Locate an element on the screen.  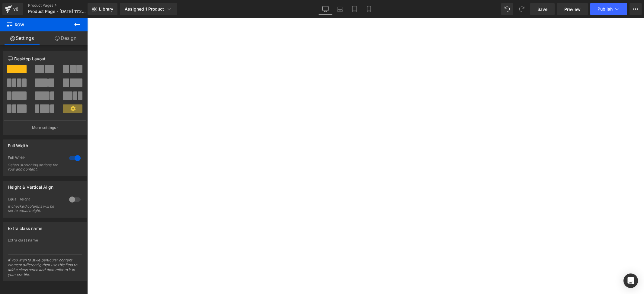
a: Laptop is located at coordinates (340, 9).